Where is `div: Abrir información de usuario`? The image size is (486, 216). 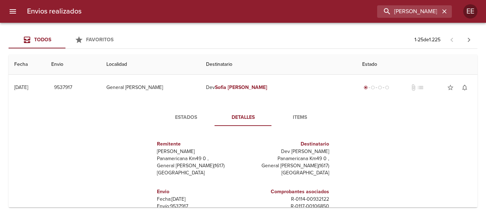
div: Abrir información de usuario is located at coordinates (470, 11).